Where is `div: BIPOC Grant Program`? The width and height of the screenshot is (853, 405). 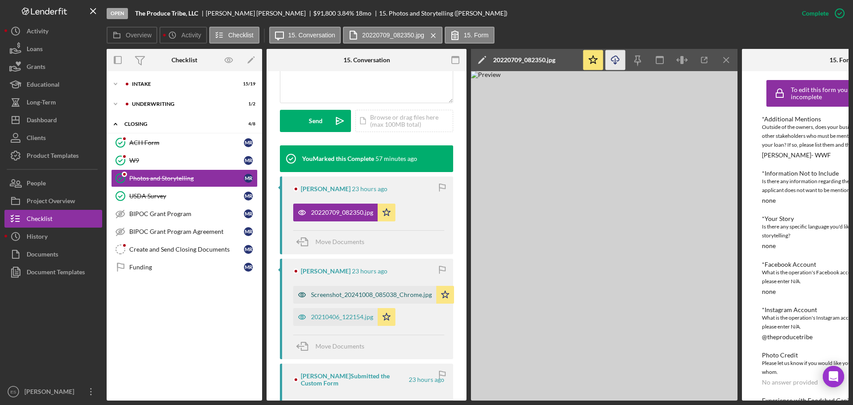 div: BIPOC Grant Program is located at coordinates (187, 214).